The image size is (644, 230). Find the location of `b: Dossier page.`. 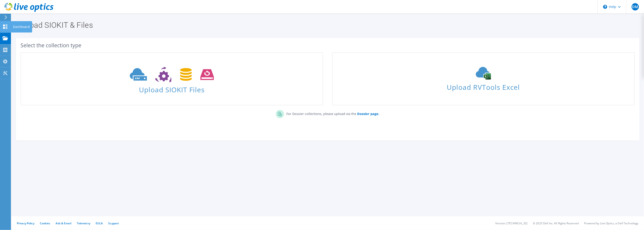

b: Dossier page. is located at coordinates (368, 114).